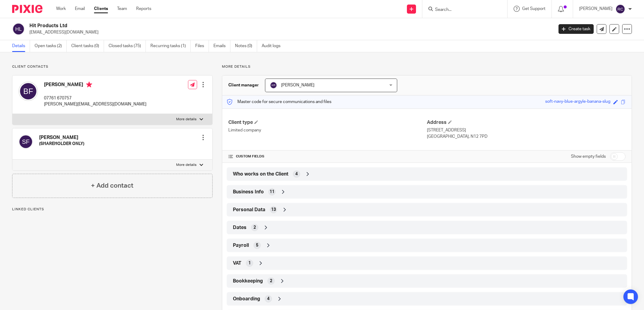 This screenshot has height=310, width=644. I want to click on a: Files, so click(201, 46).